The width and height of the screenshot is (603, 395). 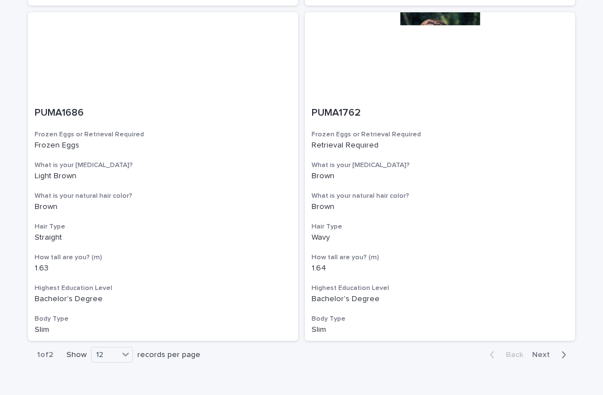 I want to click on p: 1.63, so click(x=163, y=268).